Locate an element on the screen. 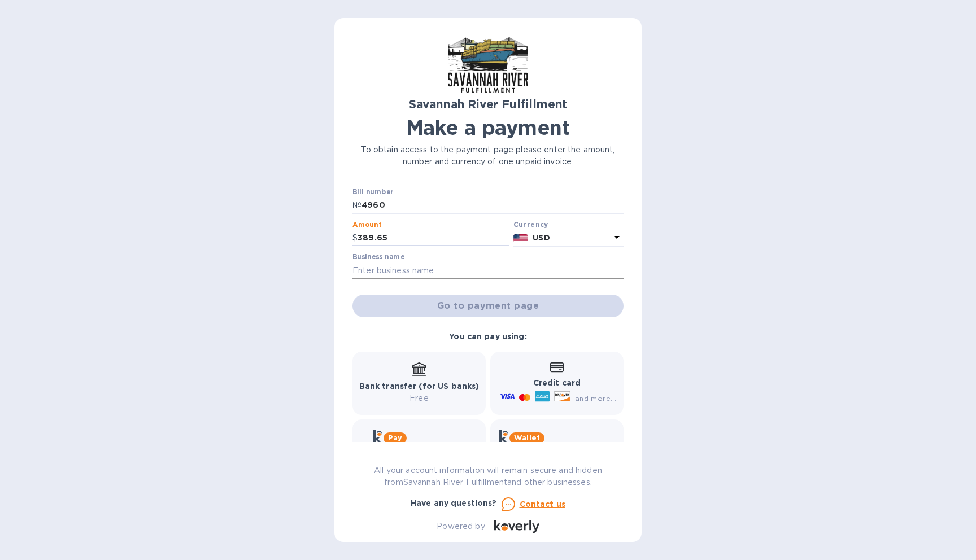  img: USD is located at coordinates (521, 238).